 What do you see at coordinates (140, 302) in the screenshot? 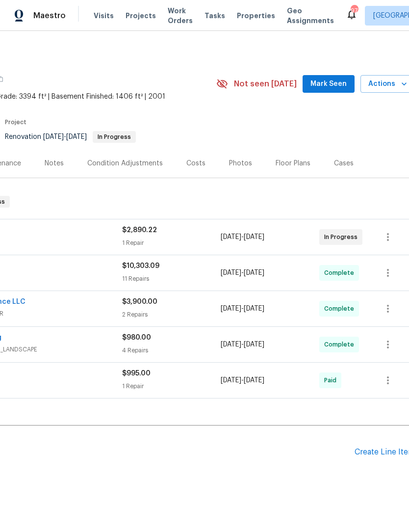
I see `span: $3,900.00` at bounding box center [140, 302].